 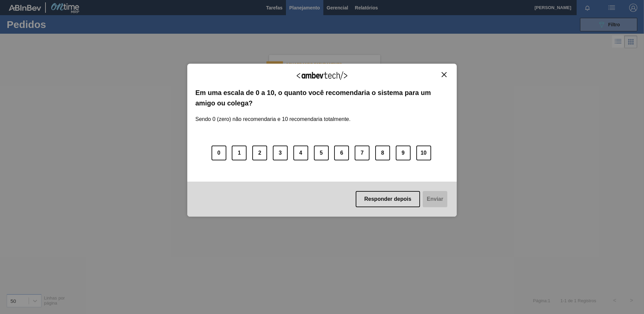 What do you see at coordinates (322, 76) in the screenshot?
I see `img: Logo Ambevtech` at bounding box center [322, 76].